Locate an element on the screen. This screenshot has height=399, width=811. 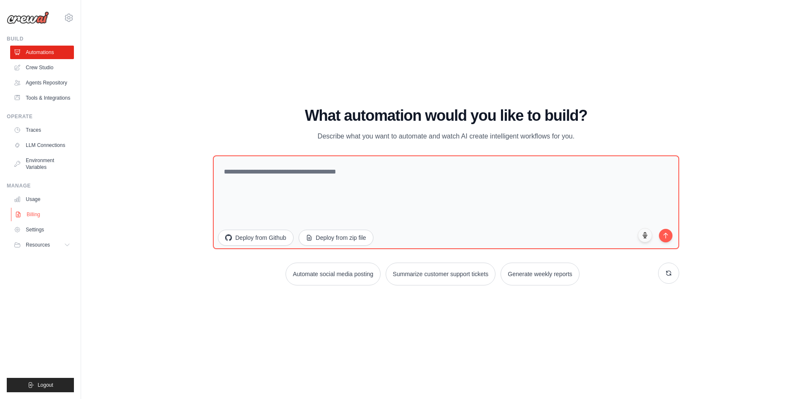
button: Deploy from Github is located at coordinates (256, 238).